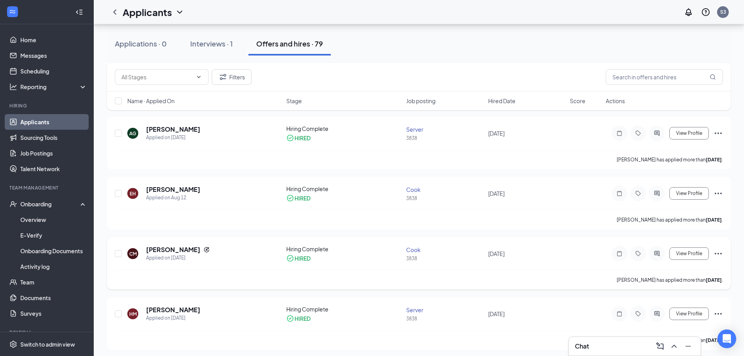 The image size is (744, 356). I want to click on a: Team, so click(54, 282).